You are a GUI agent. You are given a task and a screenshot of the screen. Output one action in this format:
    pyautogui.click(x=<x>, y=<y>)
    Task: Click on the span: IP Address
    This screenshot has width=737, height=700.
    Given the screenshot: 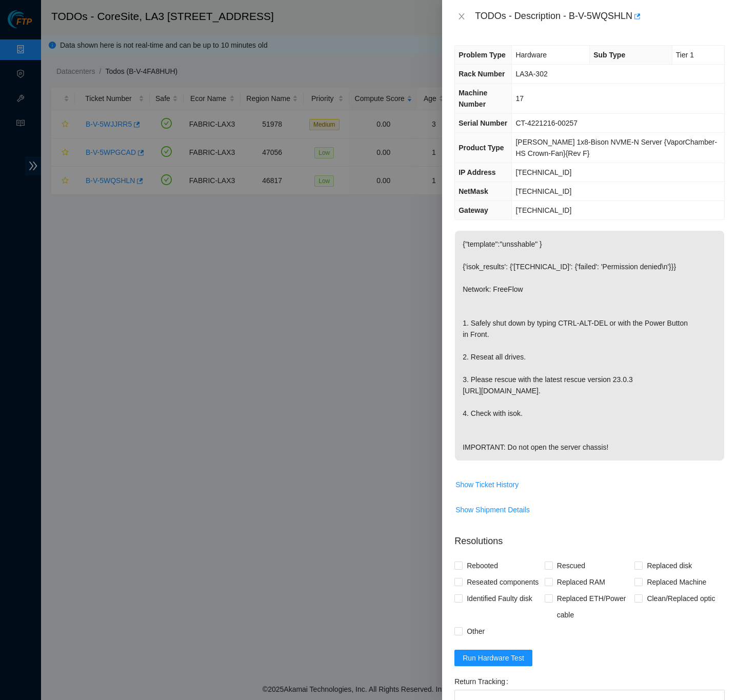 What is the action you would take?
    pyautogui.click(x=476, y=172)
    